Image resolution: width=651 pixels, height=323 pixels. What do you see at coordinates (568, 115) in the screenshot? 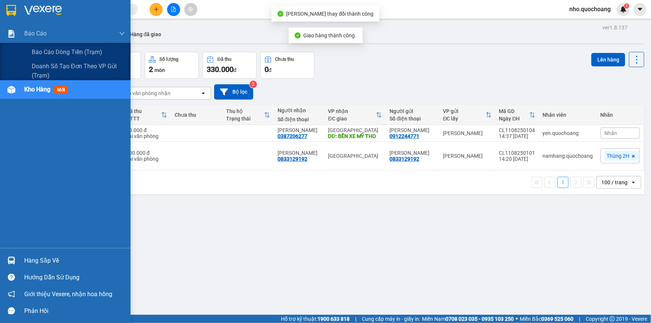
I see `div: Nhân viên` at bounding box center [568, 115].